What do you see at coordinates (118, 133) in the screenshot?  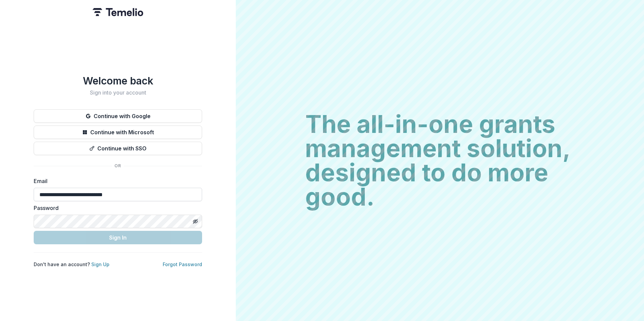 I see `button: Continue with Microsoft` at bounding box center [118, 133].